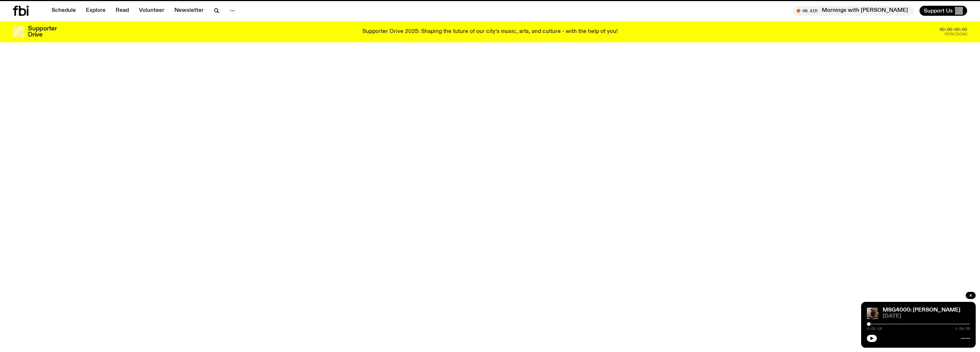 Image resolution: width=980 pixels, height=352 pixels. What do you see at coordinates (95, 10) in the screenshot?
I see `a: Explore` at bounding box center [95, 10].